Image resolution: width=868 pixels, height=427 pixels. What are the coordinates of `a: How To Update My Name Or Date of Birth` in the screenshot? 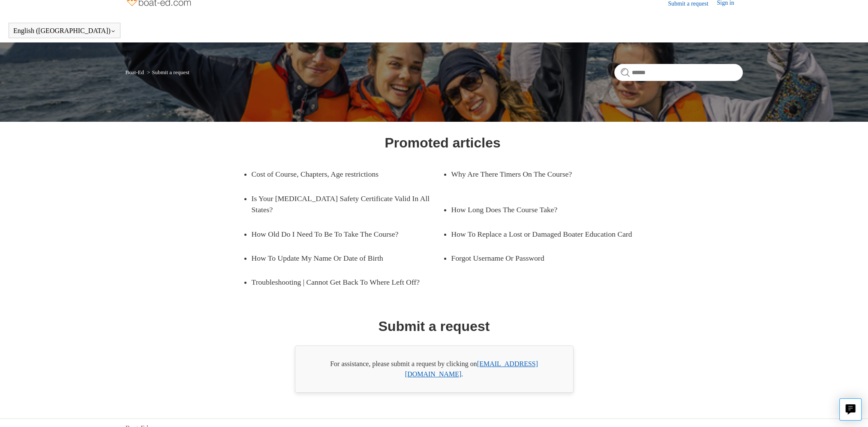 It's located at (341, 258).